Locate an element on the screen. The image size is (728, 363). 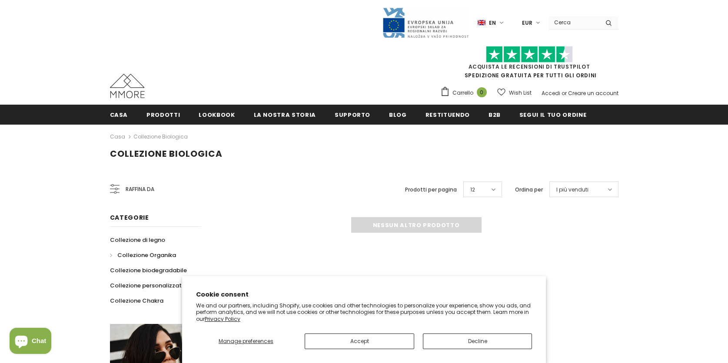
span: I più venduti is located at coordinates (572, 190).